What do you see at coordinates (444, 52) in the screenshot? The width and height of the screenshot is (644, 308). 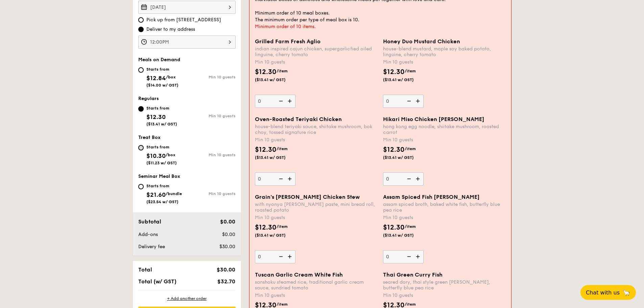 I see `div: house-blend mustard, maple soy baked potato, linguine, cherry tomato` at bounding box center [444, 52].